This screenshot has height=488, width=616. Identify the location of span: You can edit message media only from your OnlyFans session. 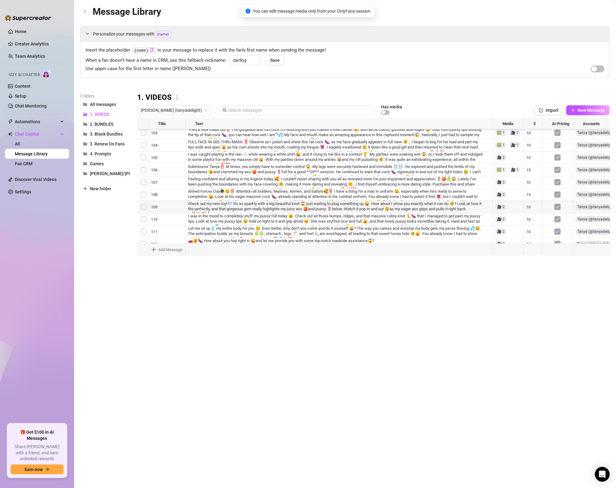
(311, 11).